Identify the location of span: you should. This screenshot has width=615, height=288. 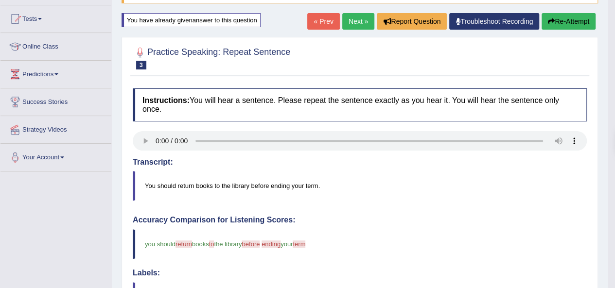
(160, 244).